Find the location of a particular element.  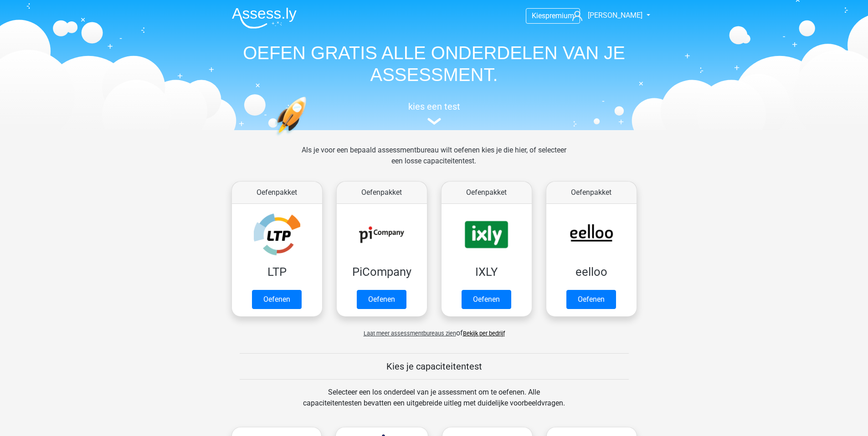

h5: kies een test is located at coordinates (434, 106).